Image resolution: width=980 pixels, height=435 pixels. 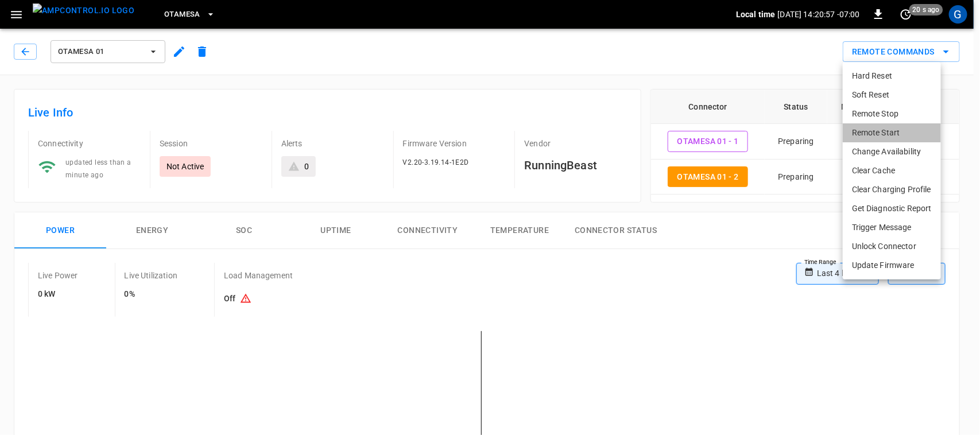 What do you see at coordinates (892, 132) in the screenshot?
I see `li: Remote Start` at bounding box center [892, 132].